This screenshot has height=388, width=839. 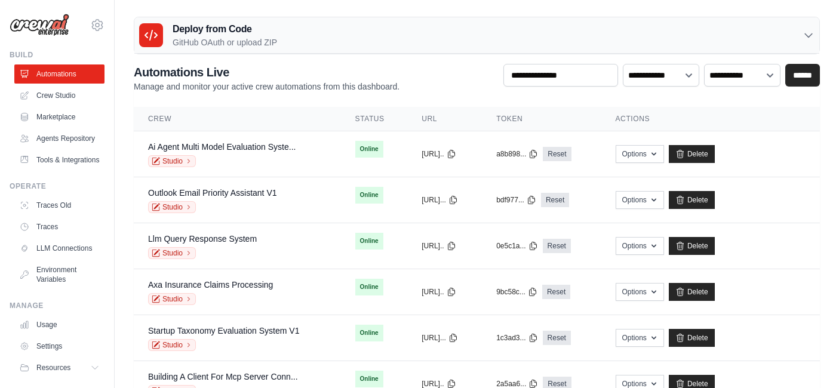 I want to click on a: Crew Studio, so click(x=59, y=96).